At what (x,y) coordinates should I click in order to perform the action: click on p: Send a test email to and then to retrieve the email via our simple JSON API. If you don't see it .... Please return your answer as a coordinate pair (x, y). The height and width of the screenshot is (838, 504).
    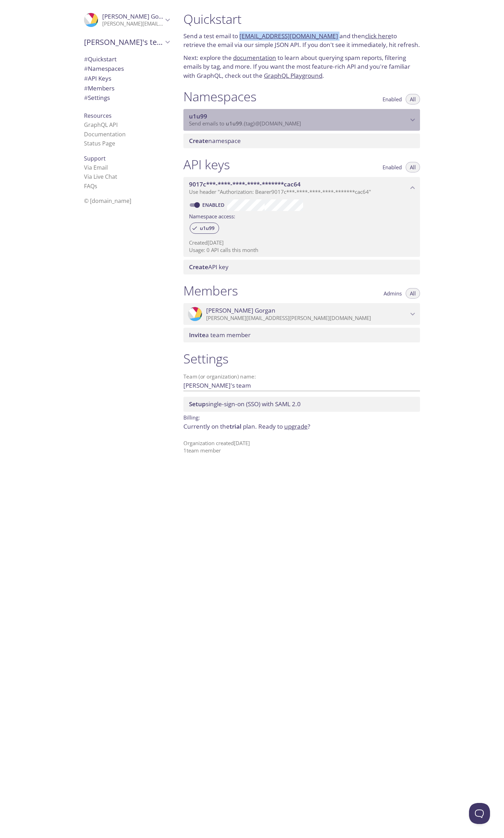
    Looking at the image, I should click on (302, 41).